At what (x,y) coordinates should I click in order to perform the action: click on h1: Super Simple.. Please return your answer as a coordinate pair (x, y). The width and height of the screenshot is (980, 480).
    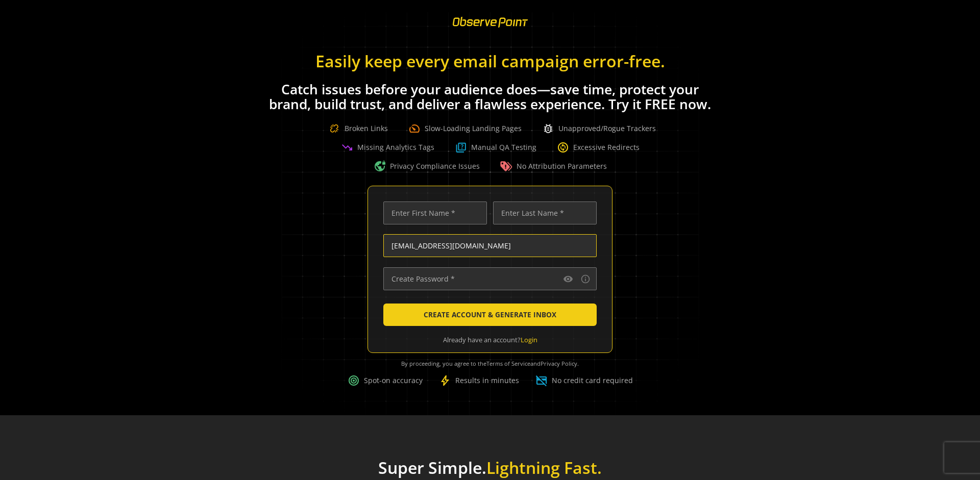
    Looking at the image, I should click on (490, 467).